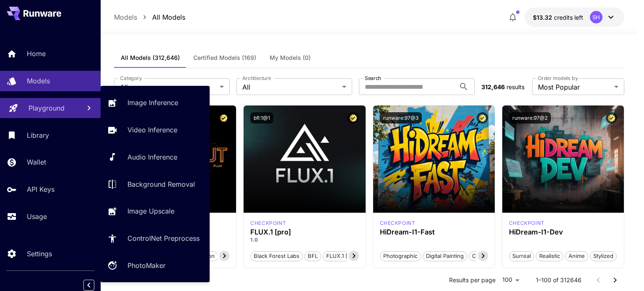 The width and height of the screenshot is (644, 291). What do you see at coordinates (89, 285) in the screenshot?
I see `button: Collapse sidebar` at bounding box center [89, 285].